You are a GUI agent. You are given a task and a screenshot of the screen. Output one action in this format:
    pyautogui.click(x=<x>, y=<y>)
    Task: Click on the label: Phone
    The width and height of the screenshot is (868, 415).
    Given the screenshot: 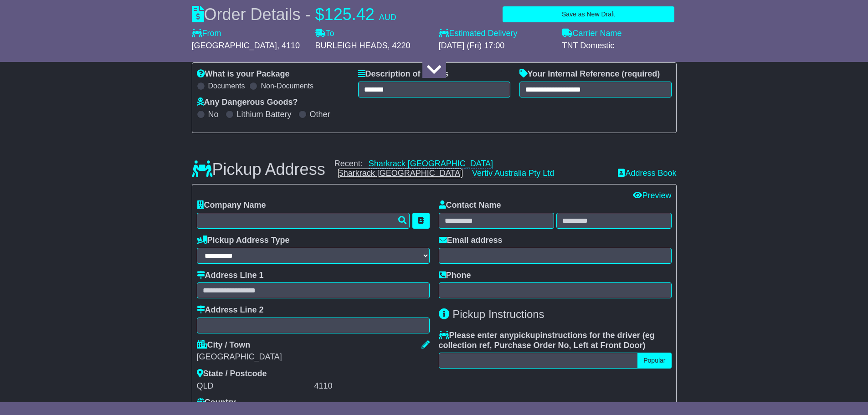 What is the action you would take?
    pyautogui.click(x=455, y=276)
    